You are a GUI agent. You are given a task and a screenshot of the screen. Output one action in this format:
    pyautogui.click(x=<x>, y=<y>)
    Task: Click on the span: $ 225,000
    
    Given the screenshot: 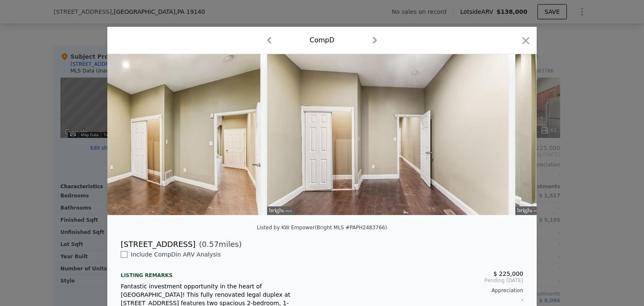 What is the action you would take?
    pyautogui.click(x=508, y=274)
    